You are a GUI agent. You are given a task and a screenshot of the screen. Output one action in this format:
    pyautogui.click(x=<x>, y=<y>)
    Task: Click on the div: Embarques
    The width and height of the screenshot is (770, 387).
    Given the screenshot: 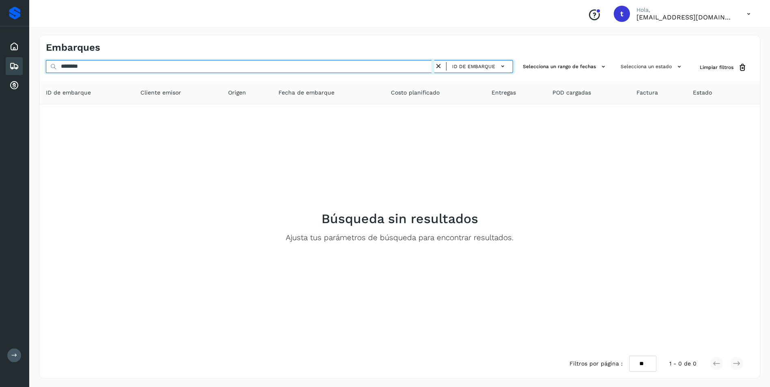 What is the action you would take?
    pyautogui.click(x=14, y=66)
    